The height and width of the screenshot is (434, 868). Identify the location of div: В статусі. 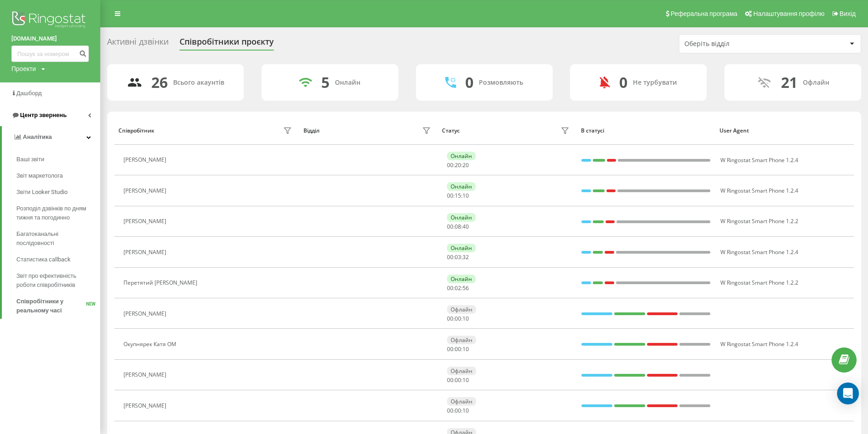
(645, 131).